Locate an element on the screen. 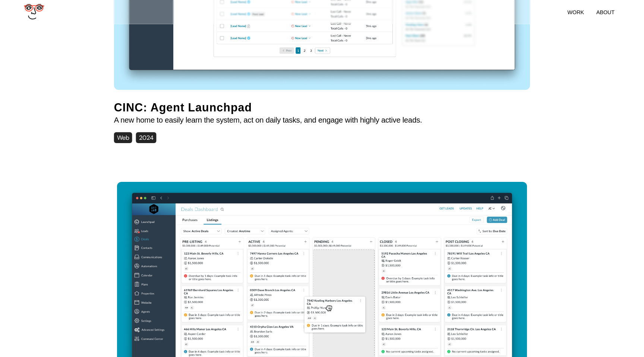 This screenshot has width=644, height=357. a: about is located at coordinates (606, 12).